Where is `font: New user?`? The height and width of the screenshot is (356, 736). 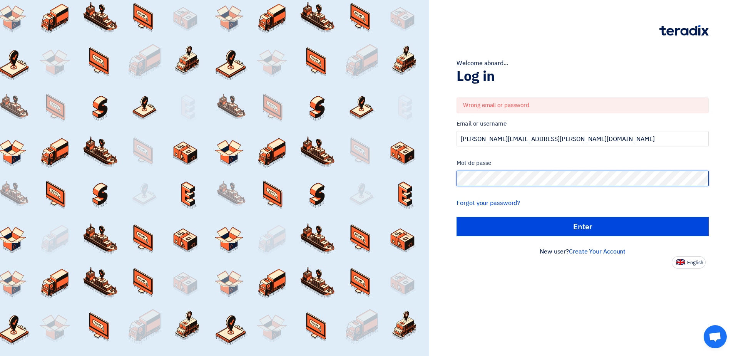 font: New user? is located at coordinates (583, 252).